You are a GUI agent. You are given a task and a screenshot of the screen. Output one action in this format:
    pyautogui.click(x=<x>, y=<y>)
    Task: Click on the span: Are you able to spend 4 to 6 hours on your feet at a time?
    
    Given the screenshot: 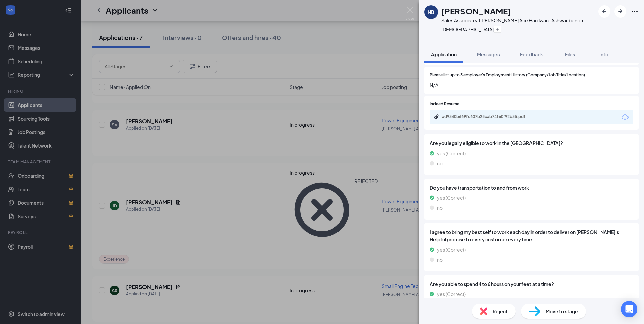 What is the action you would take?
    pyautogui.click(x=532, y=284)
    